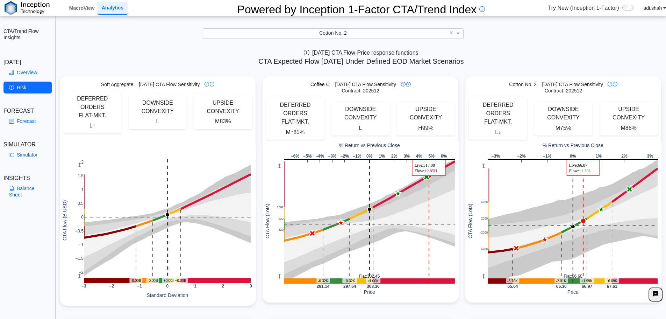  Describe the element at coordinates (452, 33) in the screenshot. I see `span: Clear value` at that location.